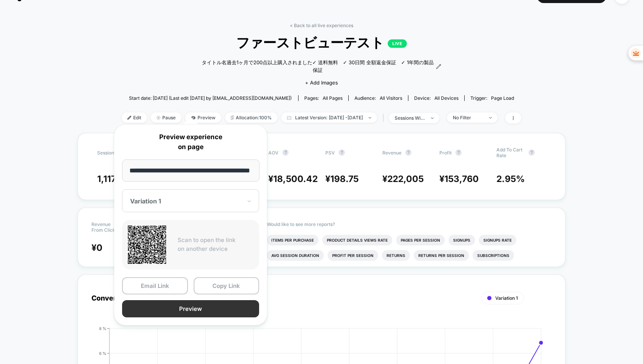 Image resolution: width=643 pixels, height=364 pixels. What do you see at coordinates (129, 118) in the screenshot?
I see `img: edit` at bounding box center [129, 118].